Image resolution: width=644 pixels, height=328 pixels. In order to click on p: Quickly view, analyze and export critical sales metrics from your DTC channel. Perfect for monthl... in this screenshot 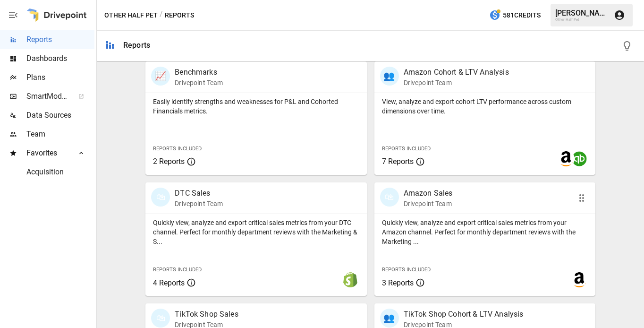, I will do `click(256, 232)`.